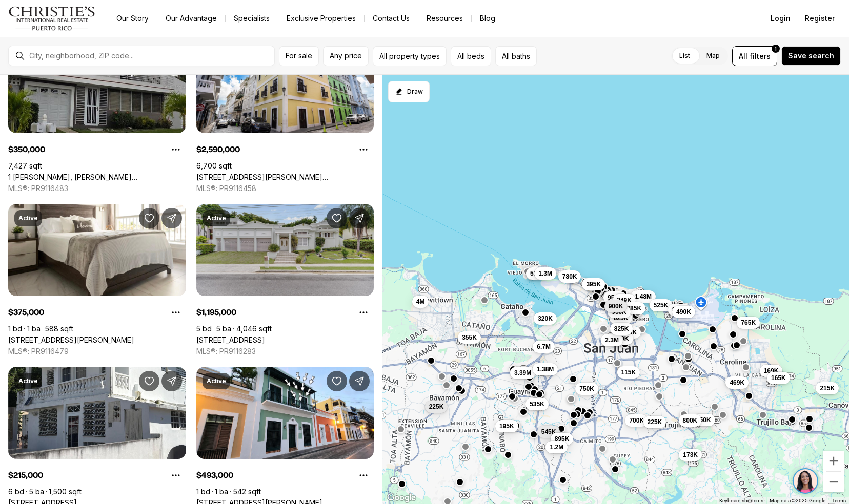  What do you see at coordinates (612, 340) in the screenshot?
I see `button: 2.3M` at bounding box center [612, 340].